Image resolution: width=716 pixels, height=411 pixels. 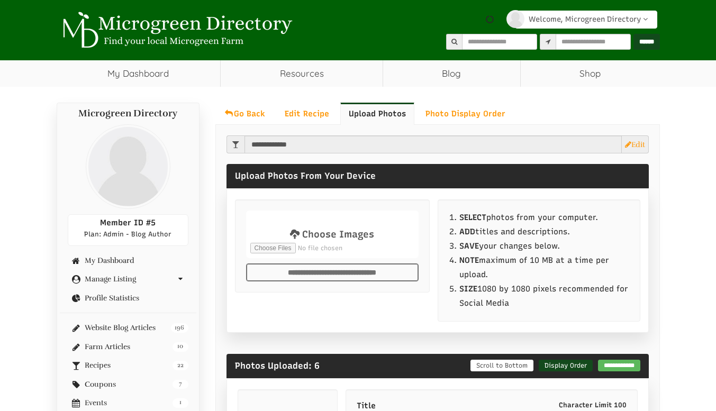 What do you see at coordinates (128, 279) in the screenshot?
I see `a: Manage Listing` at bounding box center [128, 279].